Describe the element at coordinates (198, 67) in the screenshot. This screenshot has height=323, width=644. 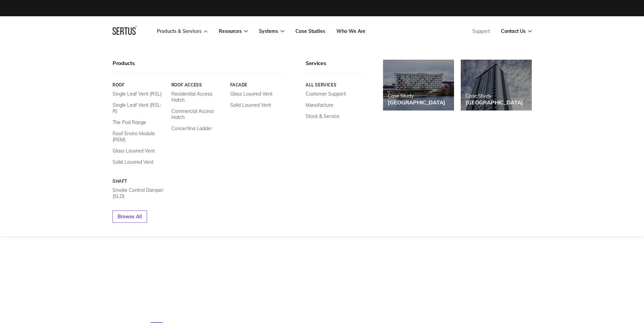
I see `div: Products` at that location.